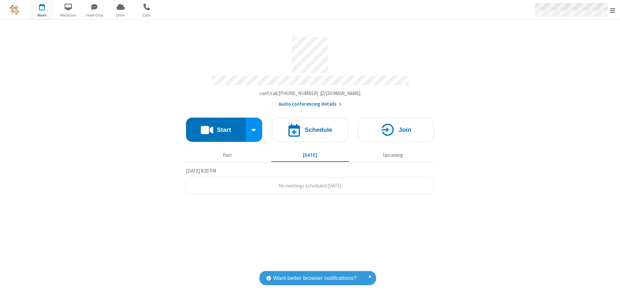 Image resolution: width=620 pixels, height=296 pixels. What do you see at coordinates (310, 93) in the screenshot?
I see `button: Copy my meeting room linkCopy my meeting room link` at bounding box center [310, 93].